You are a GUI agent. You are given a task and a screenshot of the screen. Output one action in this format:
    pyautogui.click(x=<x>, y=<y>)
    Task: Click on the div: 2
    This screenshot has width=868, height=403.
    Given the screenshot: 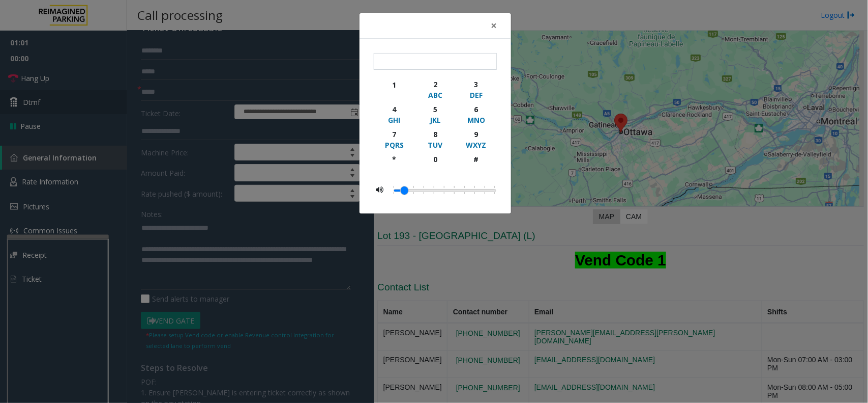 What is the action you would take?
    pyautogui.click(x=435, y=84)
    